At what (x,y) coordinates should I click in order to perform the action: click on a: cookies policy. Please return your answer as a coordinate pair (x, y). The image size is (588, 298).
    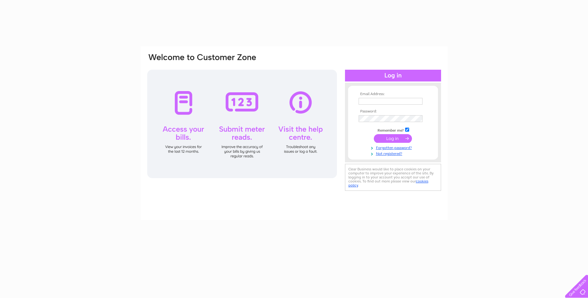
    Looking at the image, I should click on (388, 183).